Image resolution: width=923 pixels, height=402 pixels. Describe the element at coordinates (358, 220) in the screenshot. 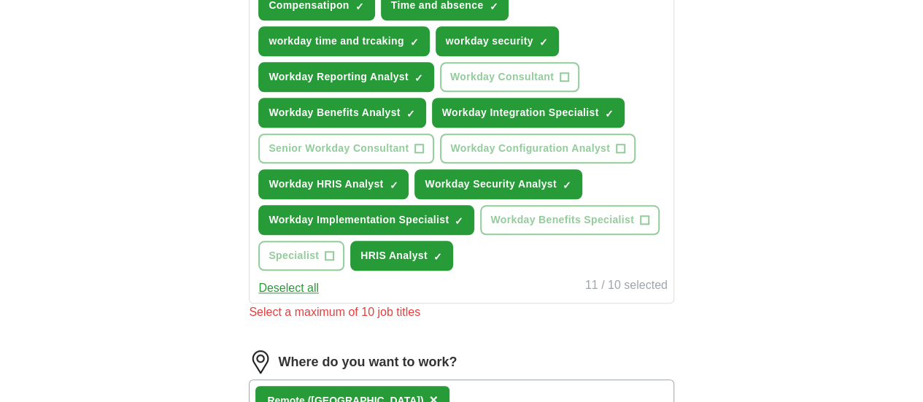

I see `span: Workday Implementation Specialist` at that location.